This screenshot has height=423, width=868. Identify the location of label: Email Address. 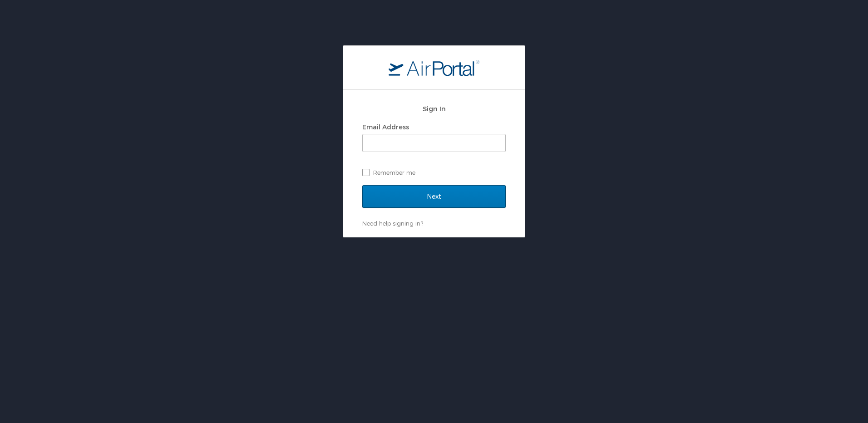
(385, 126).